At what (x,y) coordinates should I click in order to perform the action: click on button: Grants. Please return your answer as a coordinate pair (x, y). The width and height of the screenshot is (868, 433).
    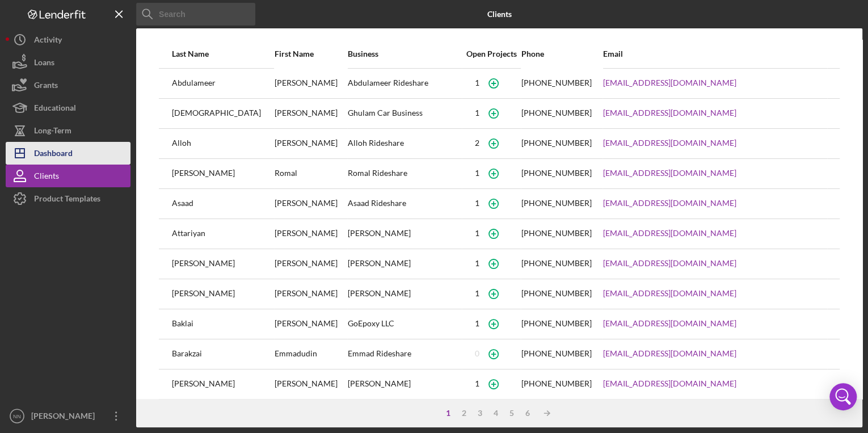
    Looking at the image, I should click on (68, 85).